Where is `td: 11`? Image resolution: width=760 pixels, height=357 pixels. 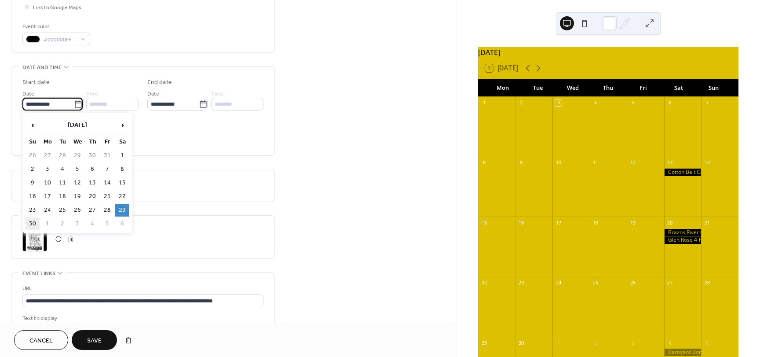 td: 11 is located at coordinates (62, 182).